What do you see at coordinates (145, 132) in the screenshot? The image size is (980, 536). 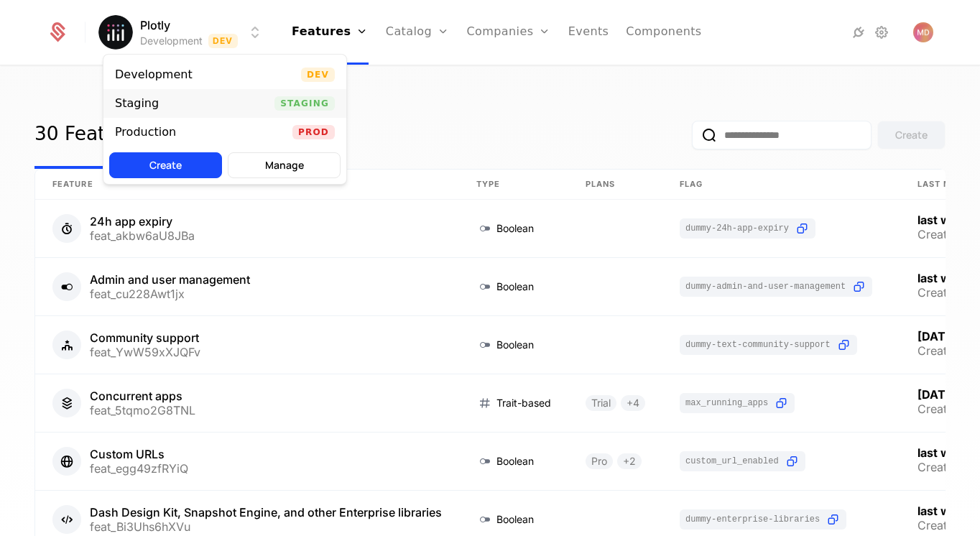 I see `div: Production` at bounding box center [145, 132].